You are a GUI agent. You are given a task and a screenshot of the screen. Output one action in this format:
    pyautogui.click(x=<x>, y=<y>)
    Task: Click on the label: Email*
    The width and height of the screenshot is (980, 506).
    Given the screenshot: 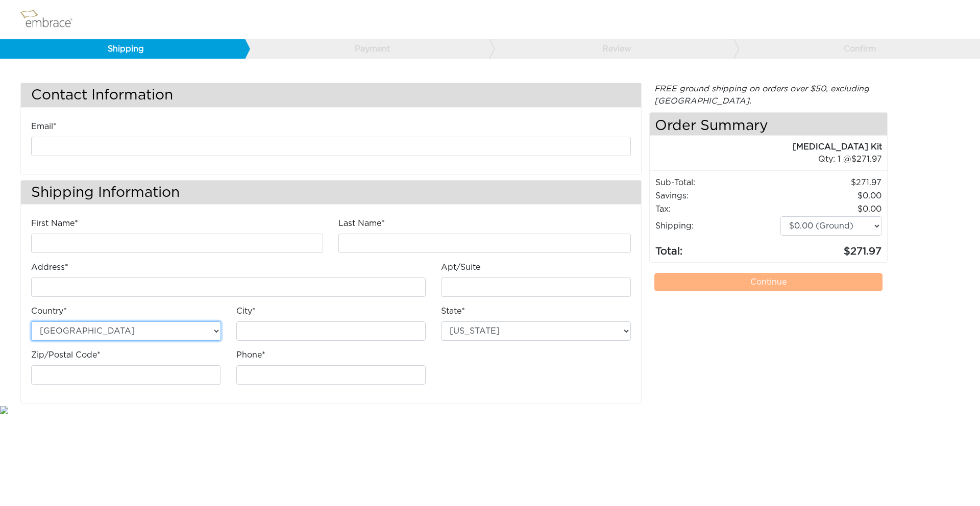 What is the action you would take?
    pyautogui.click(x=44, y=127)
    